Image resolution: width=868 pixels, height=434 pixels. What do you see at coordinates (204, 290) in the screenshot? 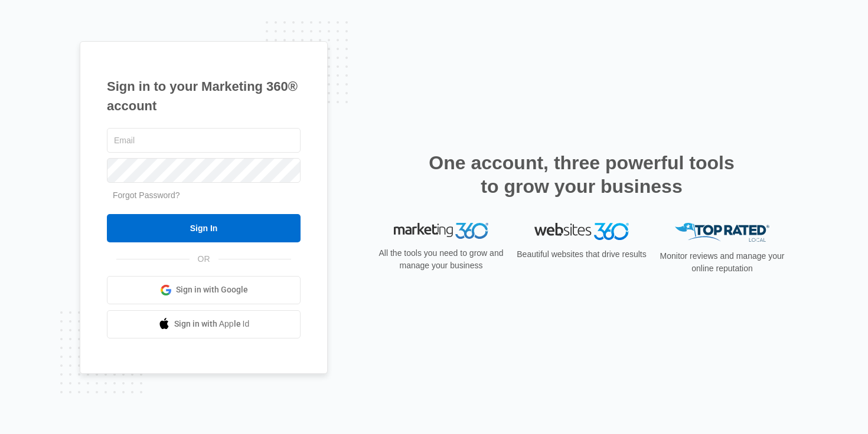
I see `a: Sign in with Google` at bounding box center [204, 290].